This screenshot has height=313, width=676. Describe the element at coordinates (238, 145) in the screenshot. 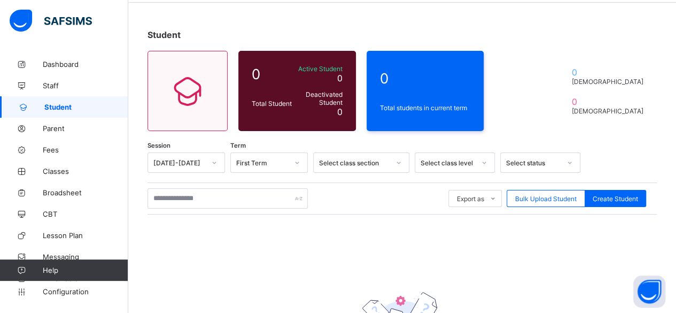

I see `span: Term` at that location.